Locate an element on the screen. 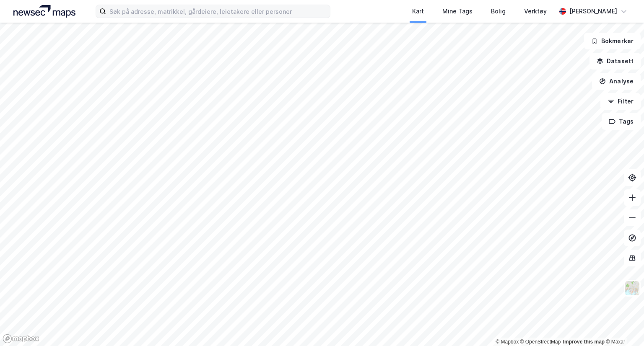 The height and width of the screenshot is (346, 644). a: OpenStreetMap is located at coordinates (541, 342).